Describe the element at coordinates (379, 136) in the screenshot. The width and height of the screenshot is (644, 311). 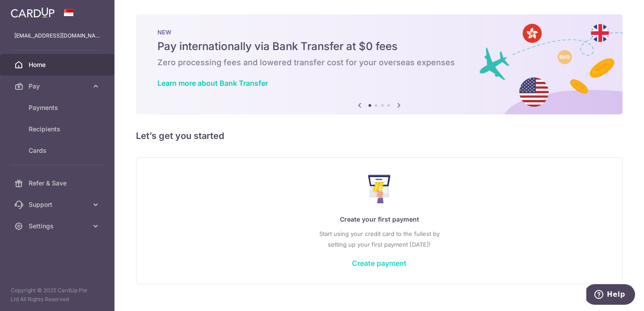
I see `h5: Let’s get you started` at that location.